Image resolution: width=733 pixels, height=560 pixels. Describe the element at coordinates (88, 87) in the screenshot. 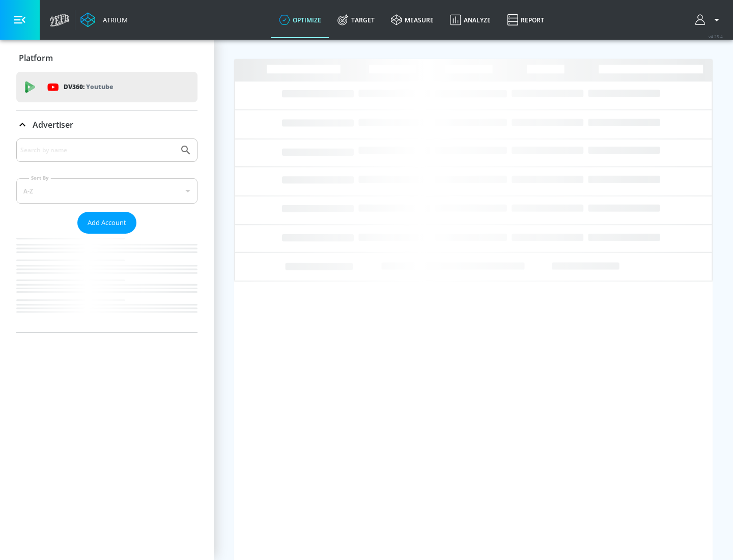

I see `p: DV360:` at that location.